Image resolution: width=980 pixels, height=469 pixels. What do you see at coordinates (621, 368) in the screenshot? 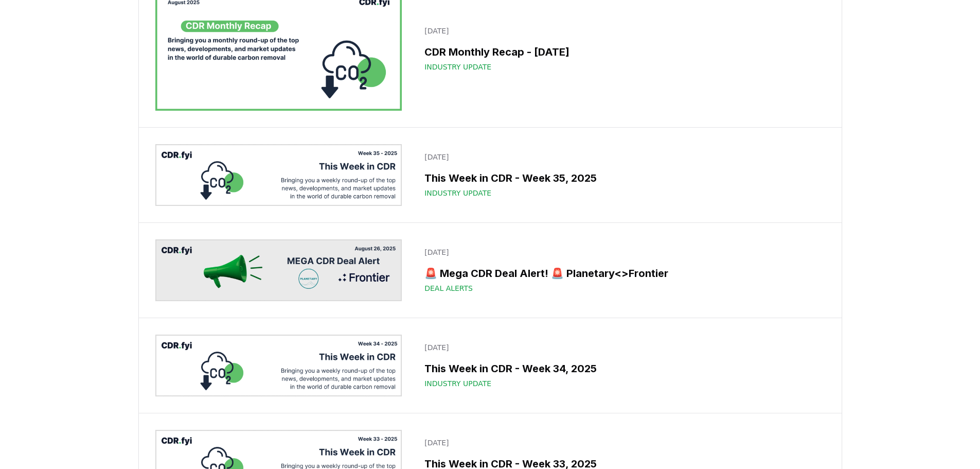
I see `h3: This Week in CDR - Week 34, 2025` at bounding box center [621, 368].